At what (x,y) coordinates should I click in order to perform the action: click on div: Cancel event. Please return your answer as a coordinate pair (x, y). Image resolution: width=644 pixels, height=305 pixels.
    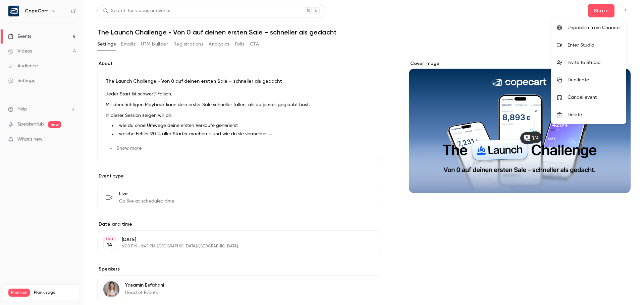
    Looking at the image, I should click on (594, 98).